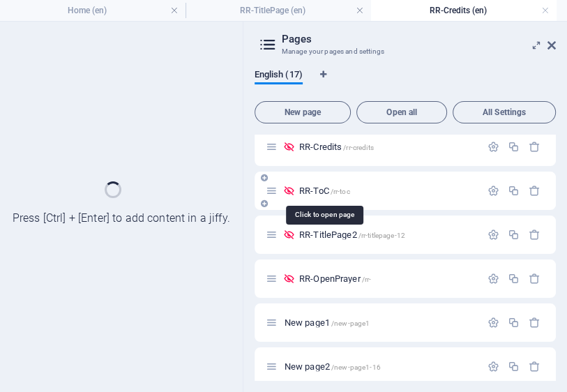 This screenshot has width=567, height=392. What do you see at coordinates (324, 190) in the screenshot?
I see `span: RR-ToC` at bounding box center [324, 190].